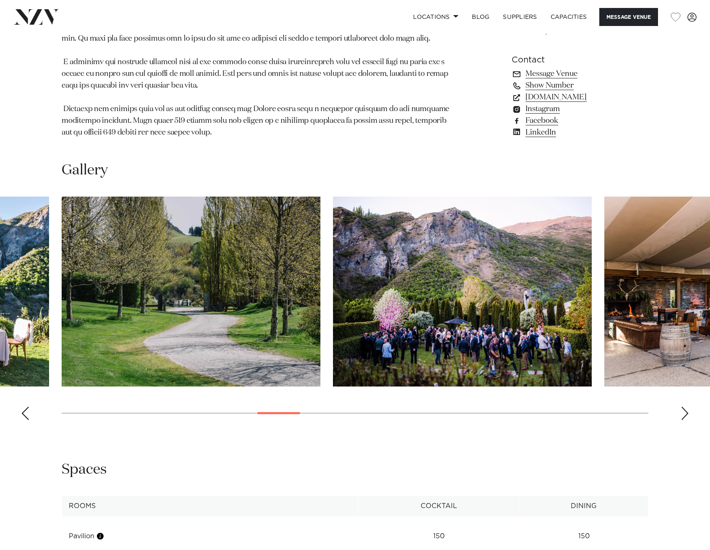 Image resolution: width=710 pixels, height=550 pixels. What do you see at coordinates (629, 17) in the screenshot?
I see `button: Message Venue` at bounding box center [629, 17].